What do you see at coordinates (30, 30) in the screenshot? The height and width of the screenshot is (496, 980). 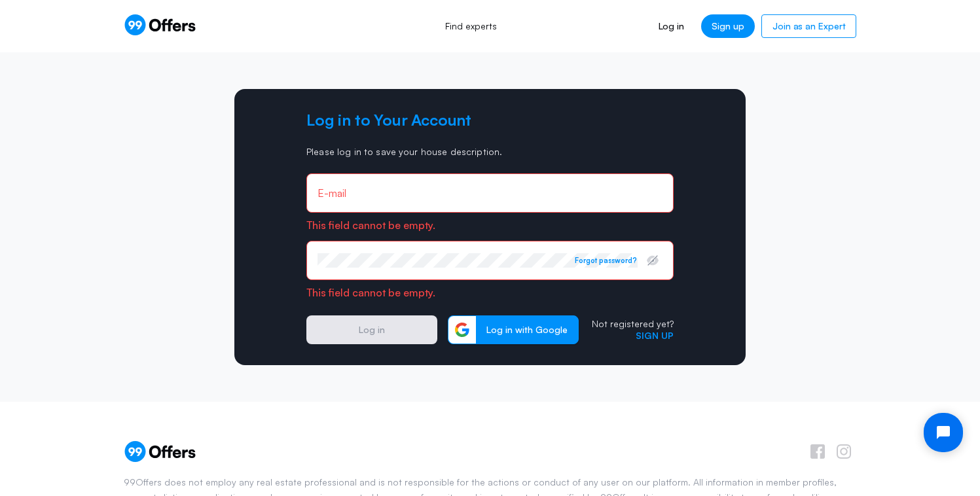 I see `button: Open chat widget` at bounding box center [30, 30].